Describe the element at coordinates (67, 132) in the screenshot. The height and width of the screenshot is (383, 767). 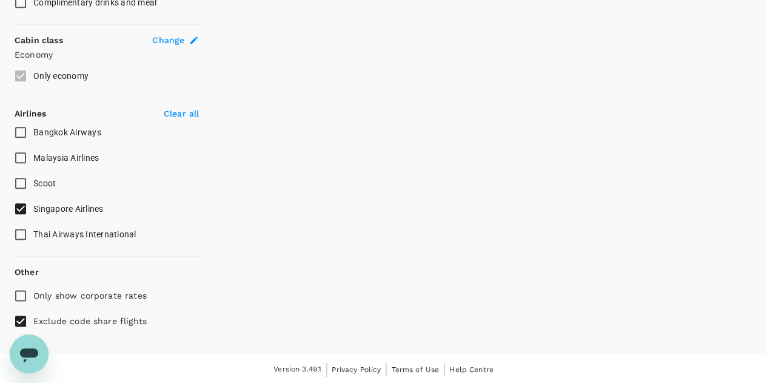
I see `span: Bangkok Airways` at that location.